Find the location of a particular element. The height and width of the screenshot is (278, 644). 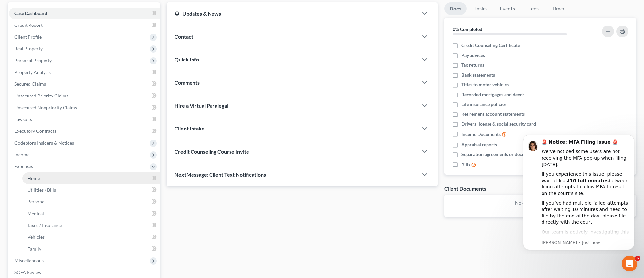

div: Updates & News is located at coordinates (292, 13).